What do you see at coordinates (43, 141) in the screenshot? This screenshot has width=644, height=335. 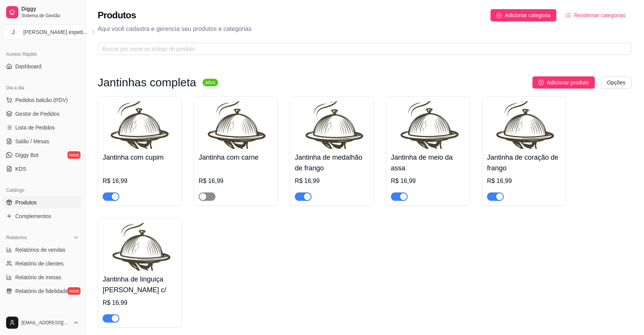 I see `a: Salão / Mesas` at bounding box center [43, 141].